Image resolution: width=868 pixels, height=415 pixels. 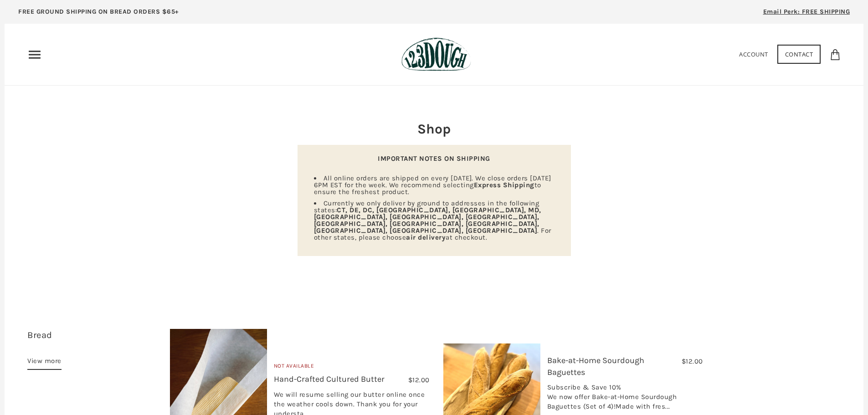 What do you see at coordinates (434, 129) in the screenshot?
I see `h2: Shop` at bounding box center [434, 129].